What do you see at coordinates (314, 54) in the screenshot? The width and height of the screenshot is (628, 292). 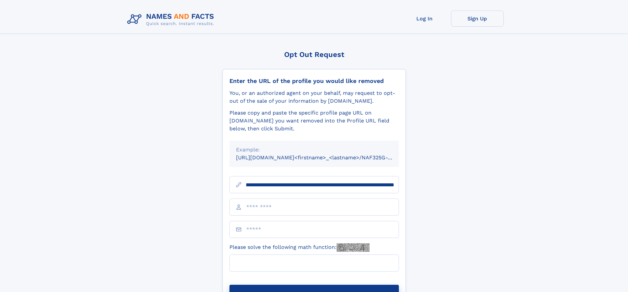 I see `div: Opt Out Request` at bounding box center [314, 54].